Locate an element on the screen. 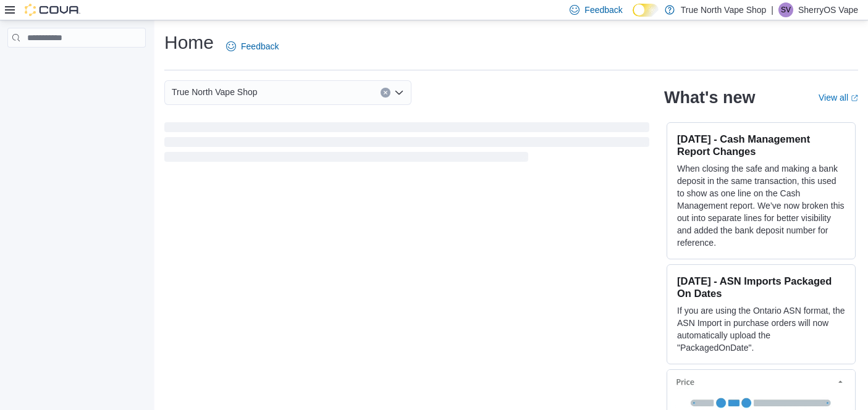 The image size is (868, 410). svg: External link is located at coordinates (854, 98).